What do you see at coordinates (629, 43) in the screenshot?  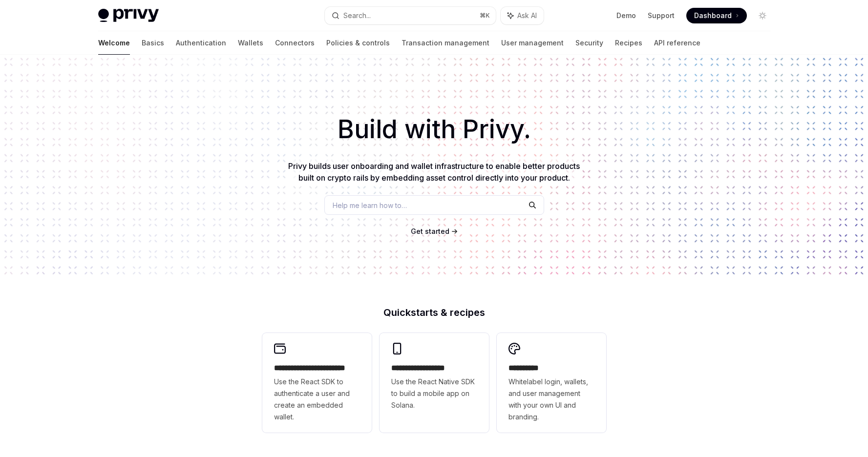 I see `a: Recipes` at bounding box center [629, 43].